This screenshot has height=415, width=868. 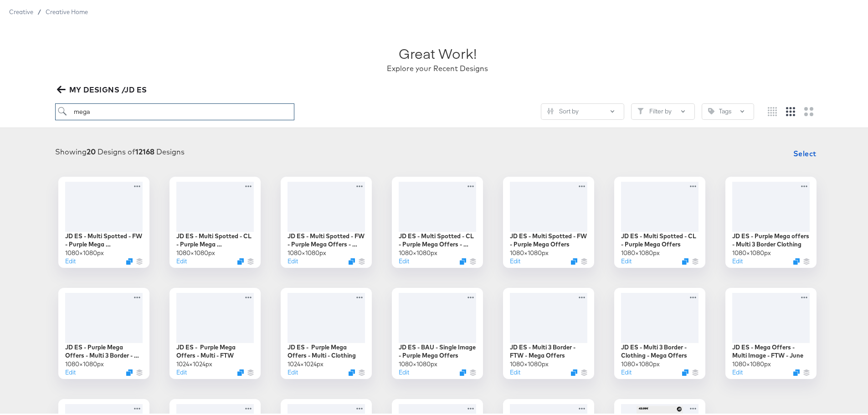 I want to click on div: JD ES - BAU - Single Image - Purple Mega Offers1080×1080pxEditDuplicate, so click(x=437, y=332).